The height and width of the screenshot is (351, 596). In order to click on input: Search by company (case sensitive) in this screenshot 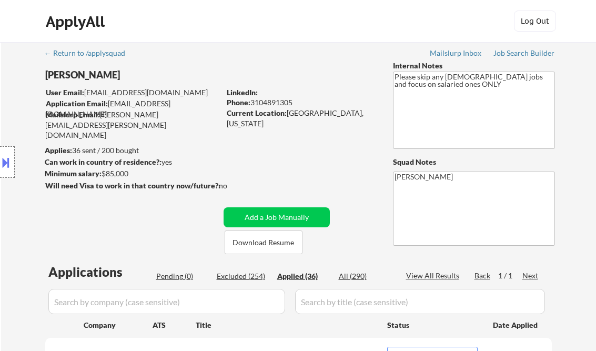, I will do `click(167, 301)`.